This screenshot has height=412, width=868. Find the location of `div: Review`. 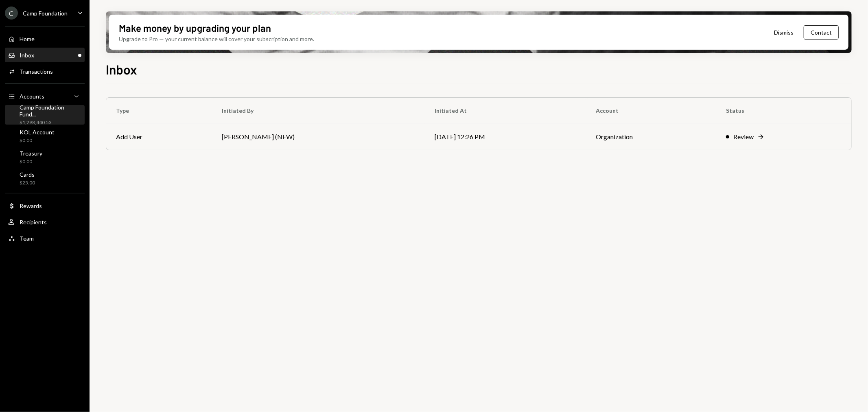

div: Review is located at coordinates (743, 137).